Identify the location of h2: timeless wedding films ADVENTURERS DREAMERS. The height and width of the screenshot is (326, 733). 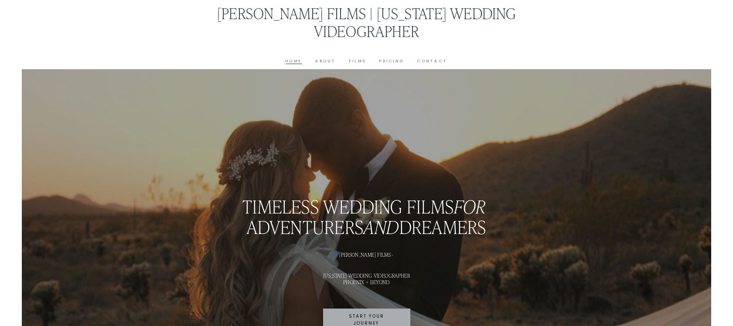
(367, 216).